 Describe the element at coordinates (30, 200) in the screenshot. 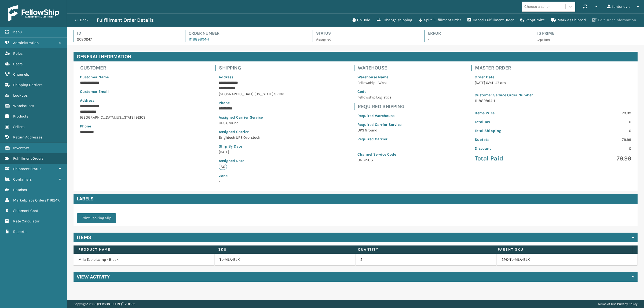

I see `span: Marketplace Orders` at that location.